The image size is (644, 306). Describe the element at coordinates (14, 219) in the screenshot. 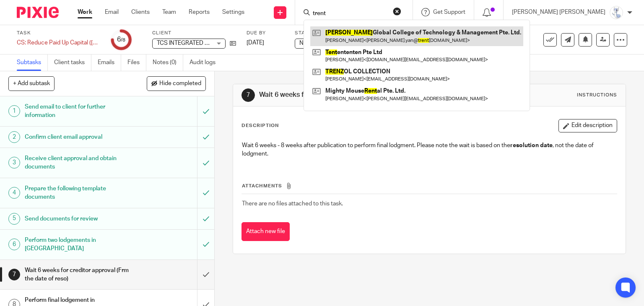

I see `div: 5` at that location.